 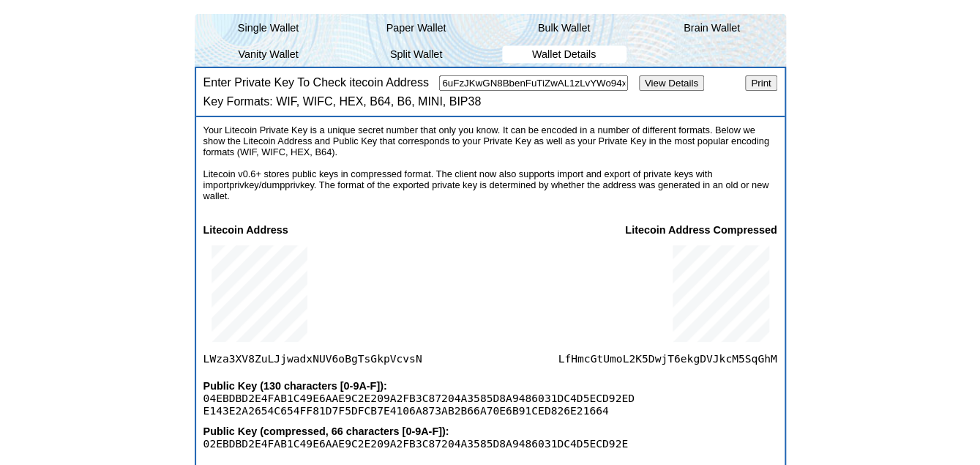 What do you see at coordinates (712, 28) in the screenshot?
I see `li: Brain Wallet` at bounding box center [712, 28].